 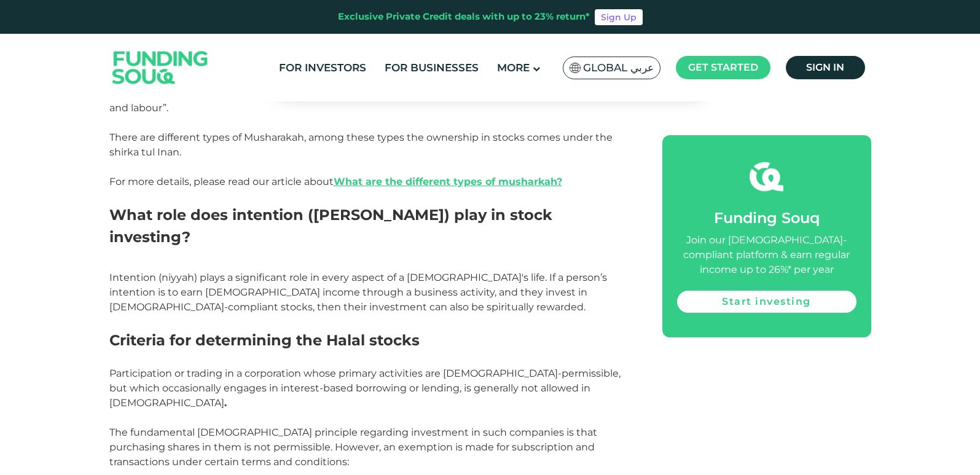 What do you see at coordinates (826, 68) in the screenshot?
I see `a: Sign in` at bounding box center [826, 68].